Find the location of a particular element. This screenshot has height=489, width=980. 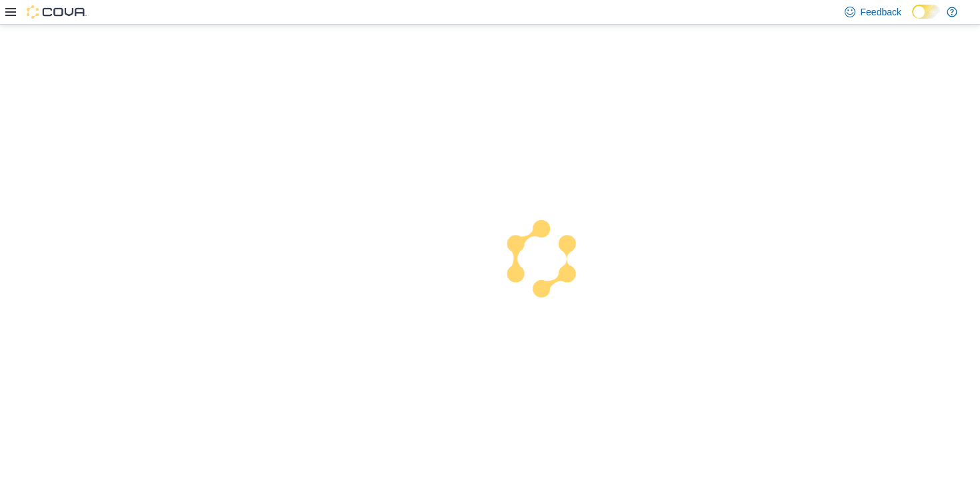

img: cova-loader is located at coordinates (540, 260).